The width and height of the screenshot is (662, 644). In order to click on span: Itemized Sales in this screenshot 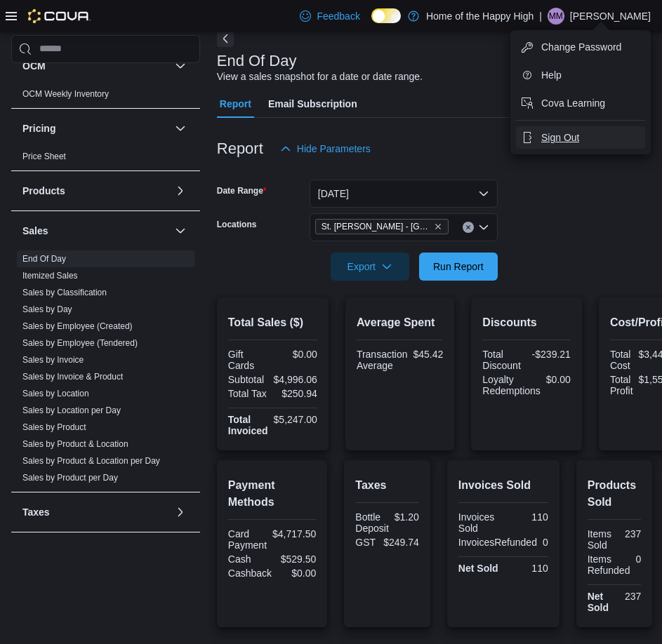, I will do `click(50, 275)`.